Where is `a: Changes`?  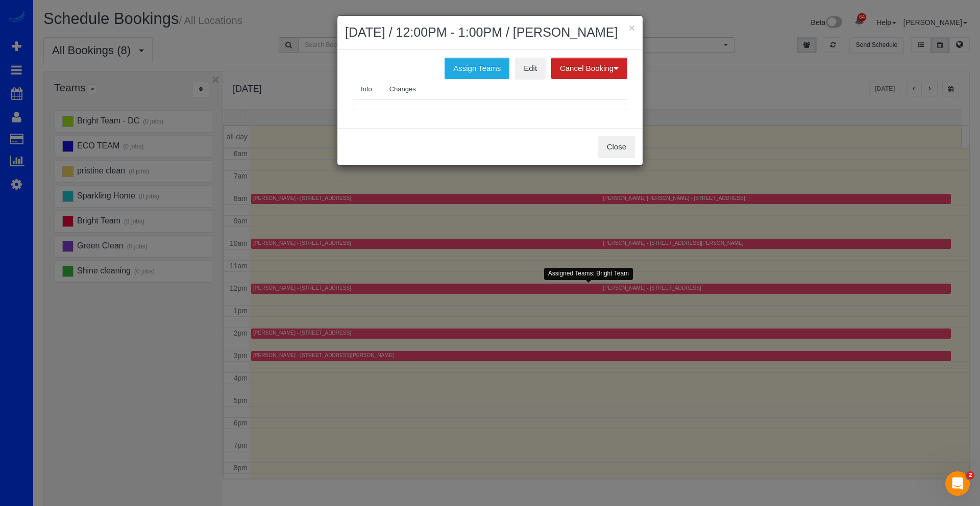 a: Changes is located at coordinates (402, 90).